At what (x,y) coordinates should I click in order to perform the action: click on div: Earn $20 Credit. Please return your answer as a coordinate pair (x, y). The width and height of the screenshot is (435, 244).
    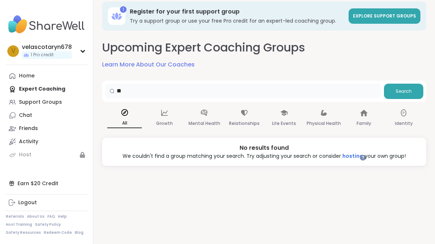
    Looking at the image, I should click on (46, 183).